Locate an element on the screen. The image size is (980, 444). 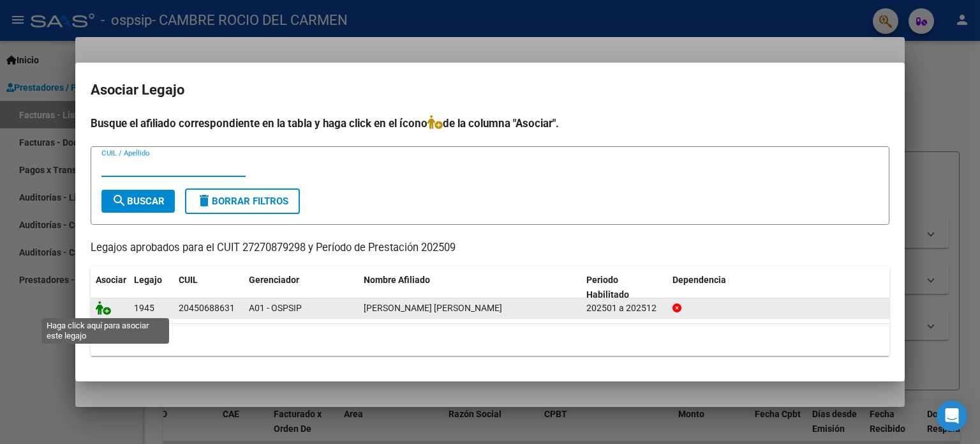
button: Buscar is located at coordinates (138, 201).